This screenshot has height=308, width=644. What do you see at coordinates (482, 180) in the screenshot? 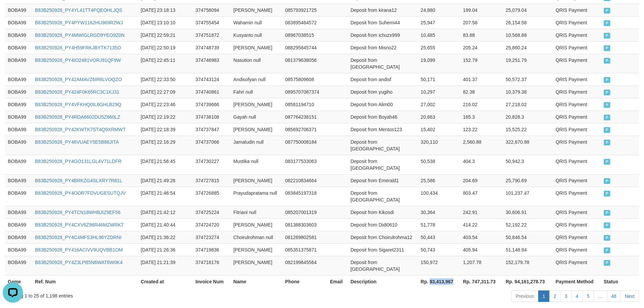
I see `td: 204.69` at bounding box center [482, 180].